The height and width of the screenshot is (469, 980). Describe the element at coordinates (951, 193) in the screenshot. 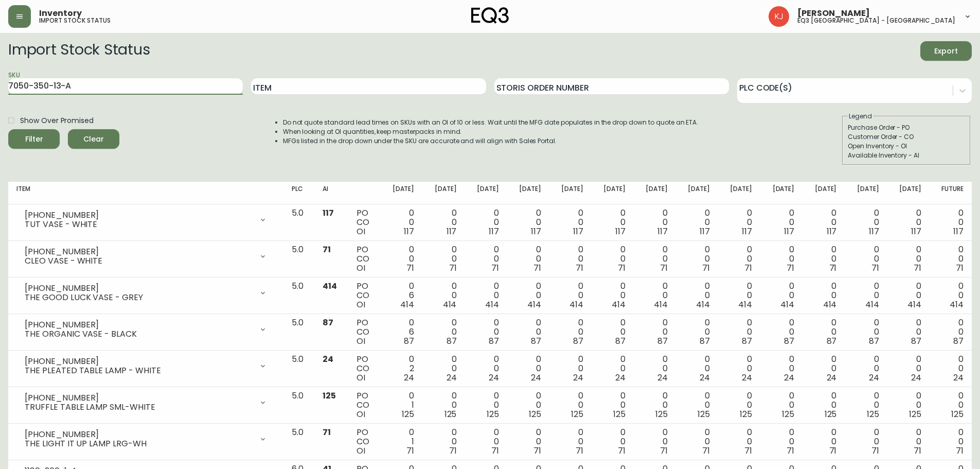

I see `th: Future` at that location.